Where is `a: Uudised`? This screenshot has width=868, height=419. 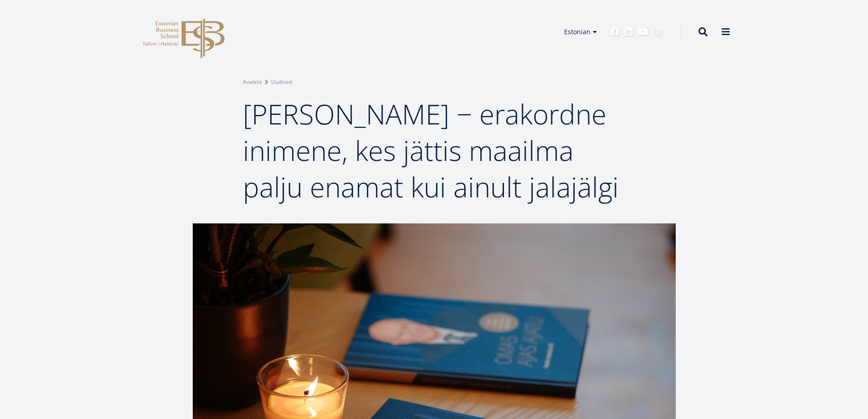
a: Uudised is located at coordinates (282, 82).